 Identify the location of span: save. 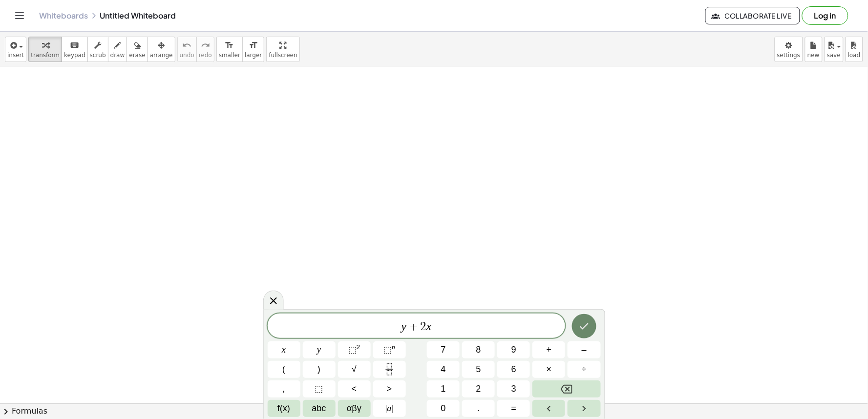
(833, 55).